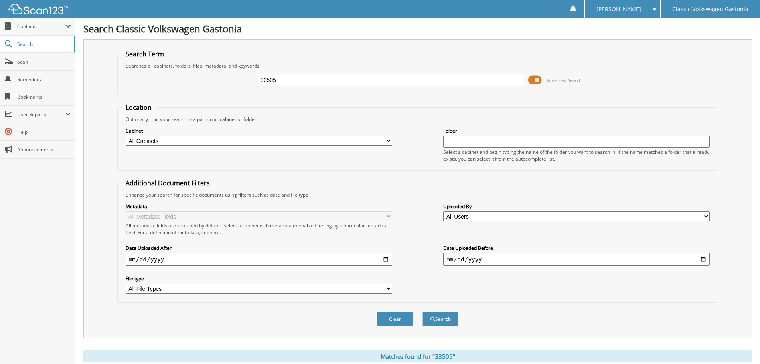  I want to click on label: Metadata, so click(259, 206).